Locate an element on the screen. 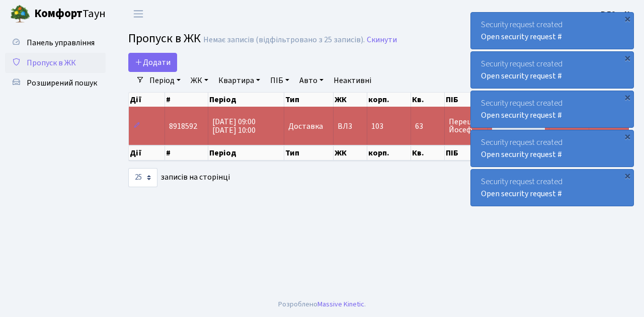  a: Додати is located at coordinates (152, 62).